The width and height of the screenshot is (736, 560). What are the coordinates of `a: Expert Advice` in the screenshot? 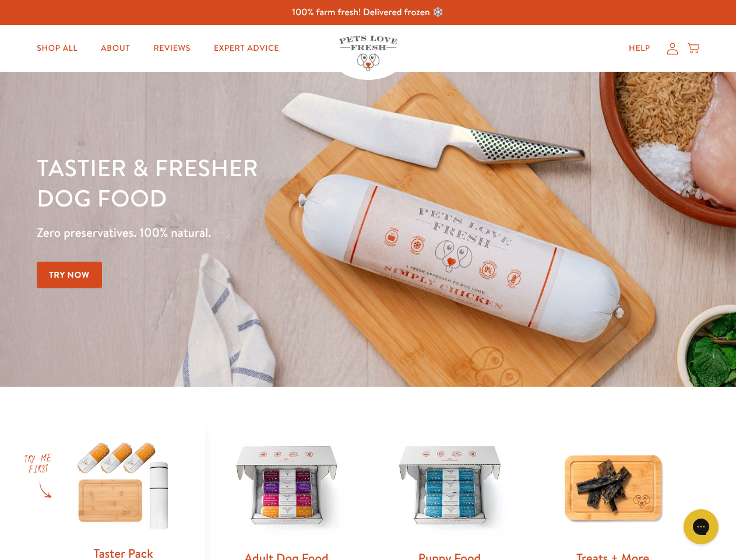 It's located at (247, 49).